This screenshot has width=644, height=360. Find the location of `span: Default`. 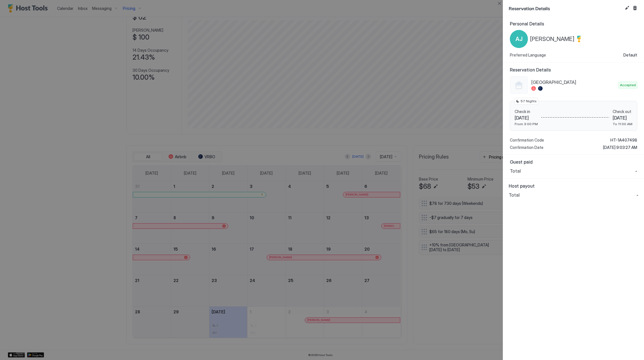

span: Default is located at coordinates (630, 55).